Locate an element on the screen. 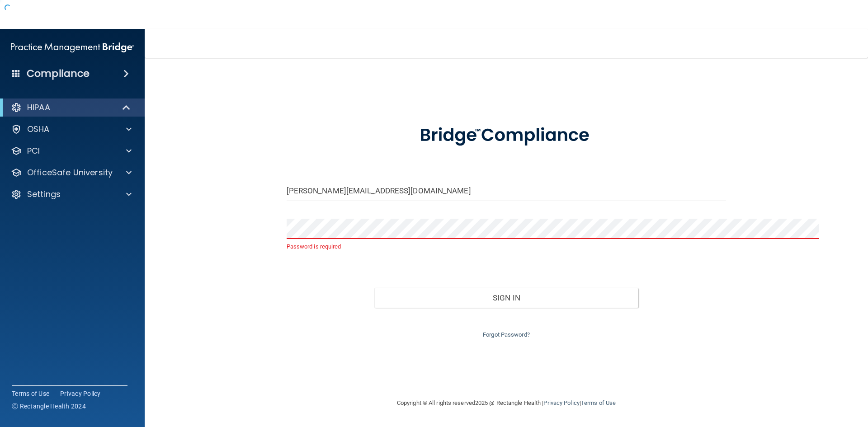  button: Sign In is located at coordinates (506, 298).